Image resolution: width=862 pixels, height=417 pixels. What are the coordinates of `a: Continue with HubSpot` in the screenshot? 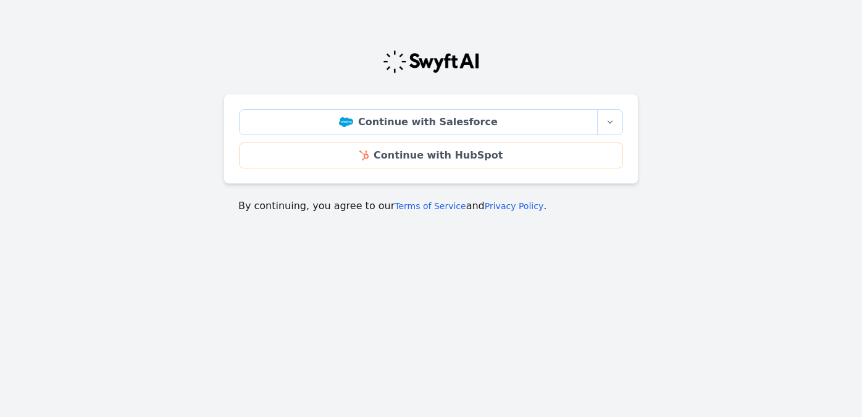 It's located at (431, 156).